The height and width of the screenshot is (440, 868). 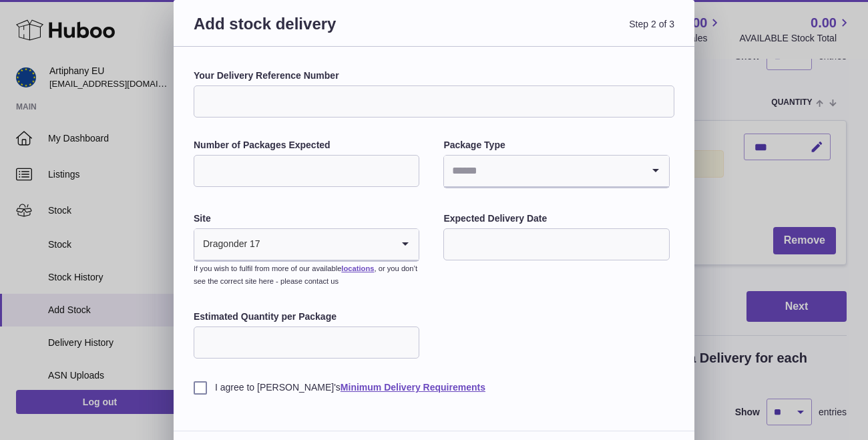 What do you see at coordinates (556, 145) in the screenshot?
I see `label: Package Type` at bounding box center [556, 145].